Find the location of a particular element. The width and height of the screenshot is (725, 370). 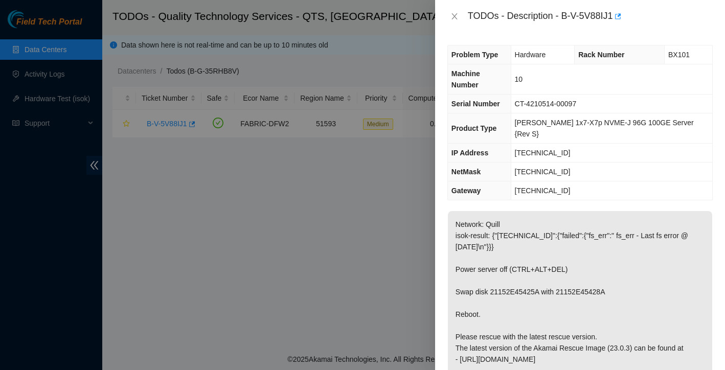

div: TODOs - Description - B-V-5V88IJ1 is located at coordinates (590, 16).